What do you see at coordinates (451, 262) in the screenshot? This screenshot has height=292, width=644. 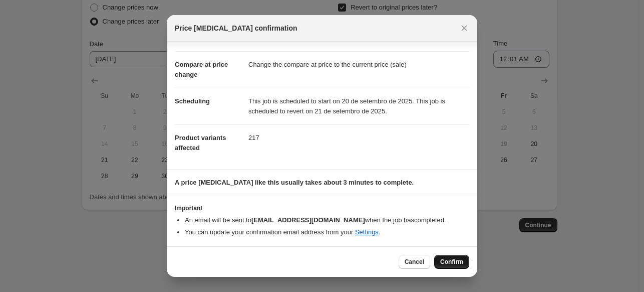 I see `span: Confirm` at bounding box center [451, 262].